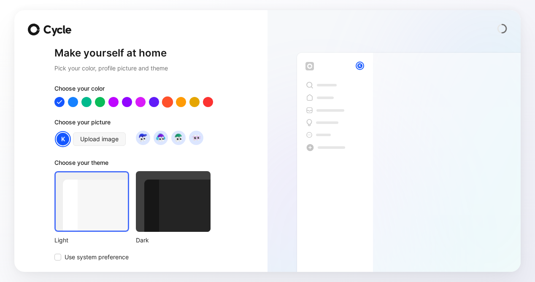  I want to click on div: Choose your color, so click(141, 90).